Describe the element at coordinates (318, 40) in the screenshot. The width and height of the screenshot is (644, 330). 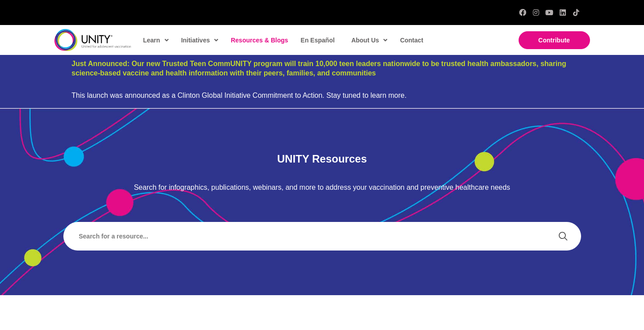
I see `a: En Español` at that location.